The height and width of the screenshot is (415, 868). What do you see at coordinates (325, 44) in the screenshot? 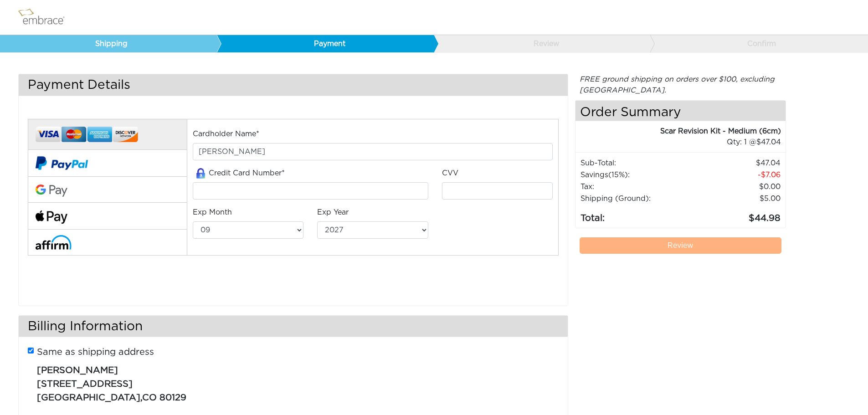
I see `a: Payment` at bounding box center [325, 44].